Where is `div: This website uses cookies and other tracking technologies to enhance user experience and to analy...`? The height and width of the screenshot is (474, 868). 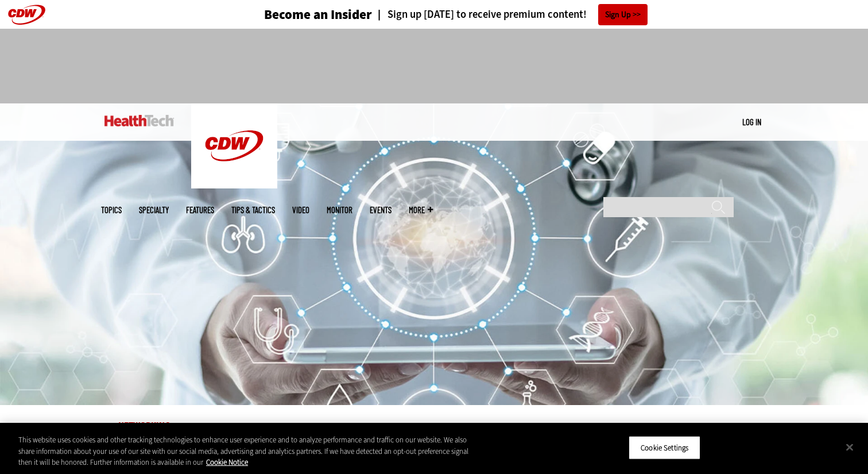
div: This website uses cookies and other tracking technologies to enhance user experience and to analy... is located at coordinates (248, 451).